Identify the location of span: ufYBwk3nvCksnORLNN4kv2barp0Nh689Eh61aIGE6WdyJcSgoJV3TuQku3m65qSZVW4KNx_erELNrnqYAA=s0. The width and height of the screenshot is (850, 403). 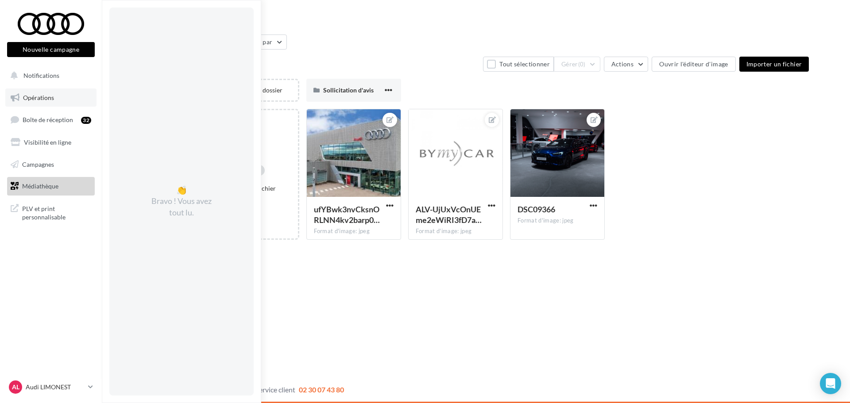
(347, 215).